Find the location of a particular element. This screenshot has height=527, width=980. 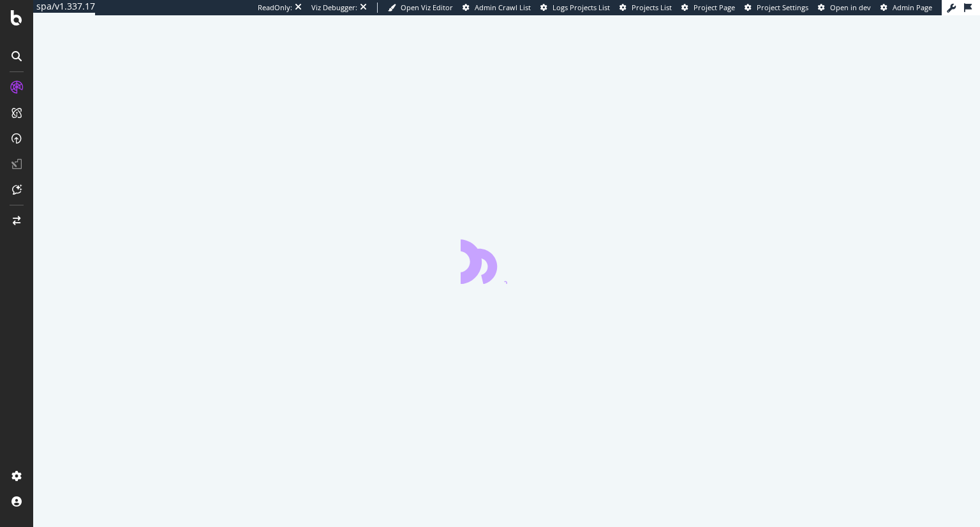

span: Project Page is located at coordinates (714, 7).